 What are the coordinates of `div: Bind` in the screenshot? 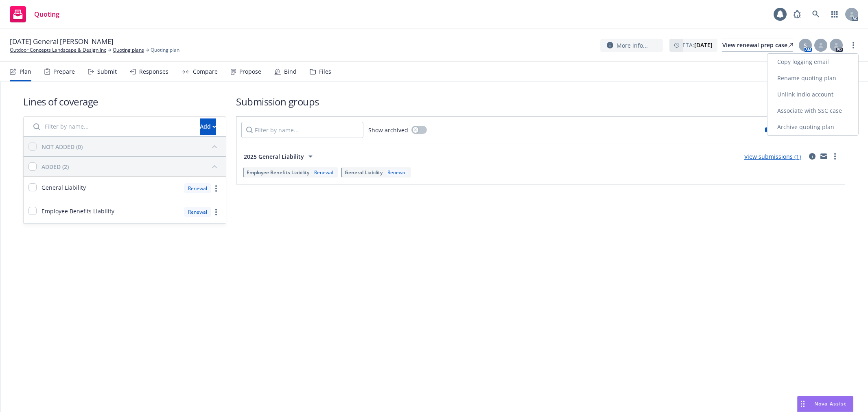 It's located at (290, 72).